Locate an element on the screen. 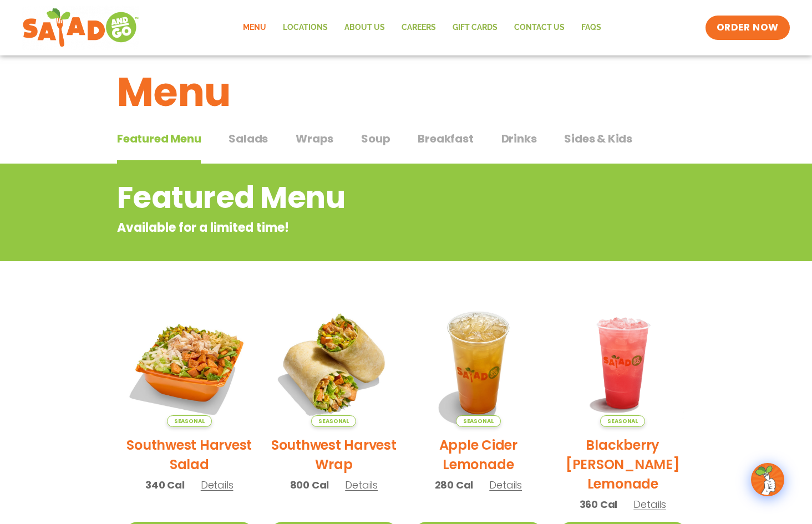  a: Menu is located at coordinates (254, 28).